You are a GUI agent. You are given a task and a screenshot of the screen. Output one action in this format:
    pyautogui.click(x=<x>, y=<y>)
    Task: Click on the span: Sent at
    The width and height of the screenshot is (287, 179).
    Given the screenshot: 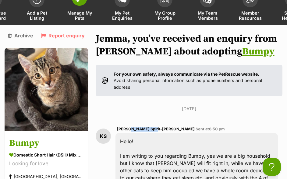 What is the action you would take?
    pyautogui.click(x=210, y=129)
    